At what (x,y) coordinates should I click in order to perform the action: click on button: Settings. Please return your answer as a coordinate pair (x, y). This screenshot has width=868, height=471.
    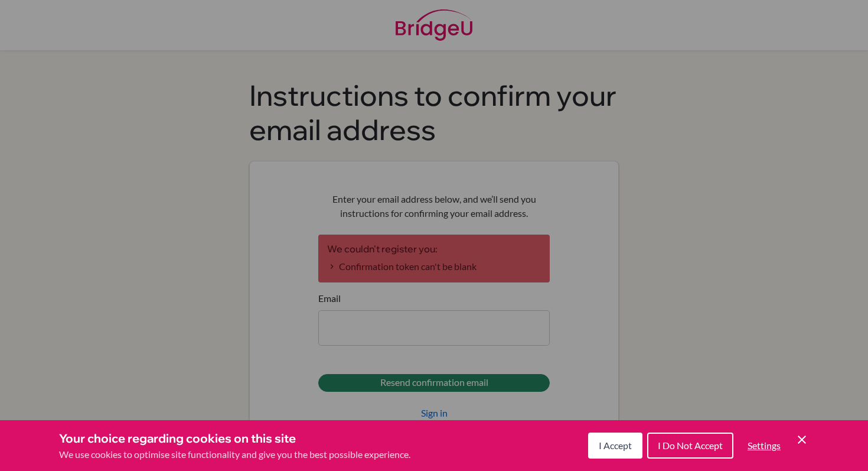
    Looking at the image, I should click on (764, 446).